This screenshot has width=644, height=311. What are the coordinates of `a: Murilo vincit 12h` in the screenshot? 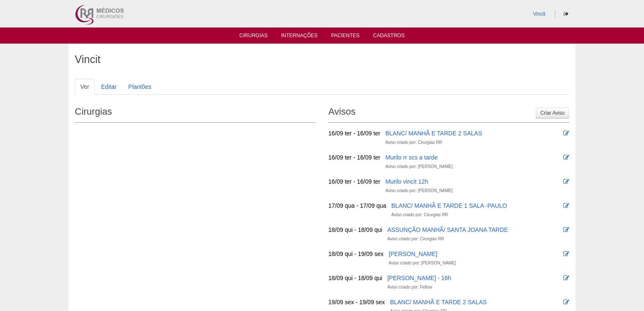 It's located at (407, 182).